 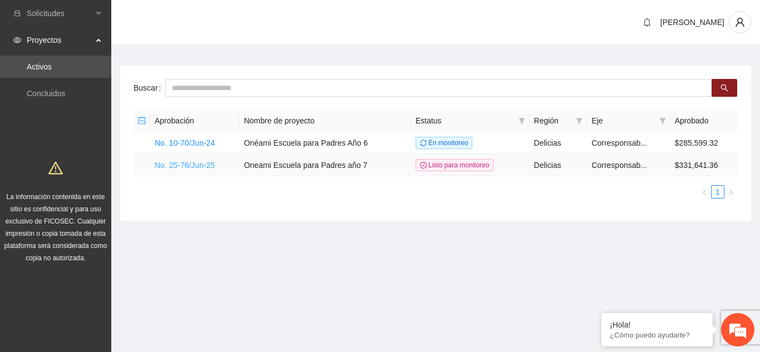 What do you see at coordinates (724, 88) in the screenshot?
I see `button: search` at bounding box center [724, 88].